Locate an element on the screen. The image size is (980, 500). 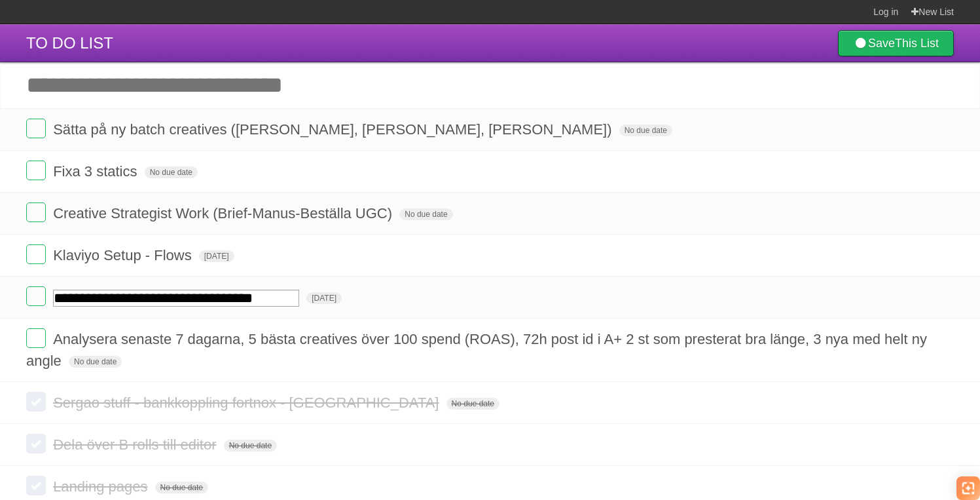
b: This List is located at coordinates (916, 43).